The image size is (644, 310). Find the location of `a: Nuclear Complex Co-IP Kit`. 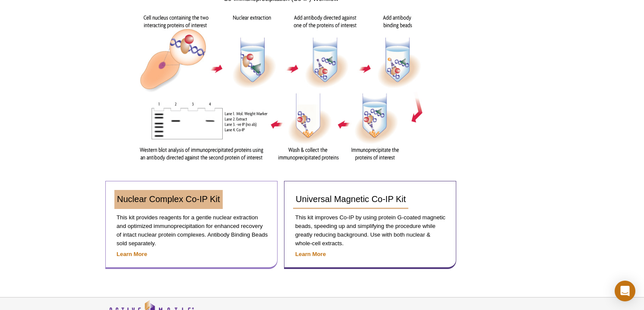

a: Nuclear Complex Co-IP Kit is located at coordinates (169, 199).